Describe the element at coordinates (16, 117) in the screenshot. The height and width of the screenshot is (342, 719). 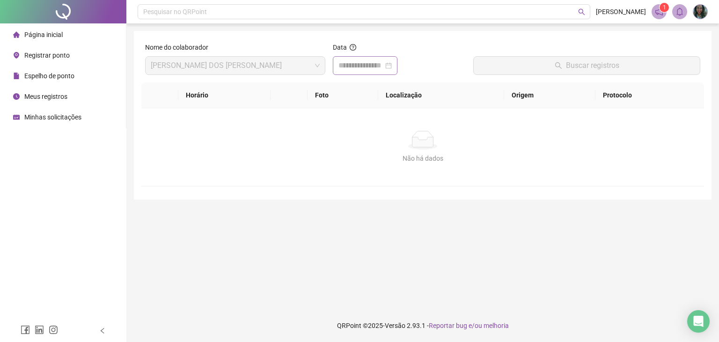
I see `span: schedule` at that location.